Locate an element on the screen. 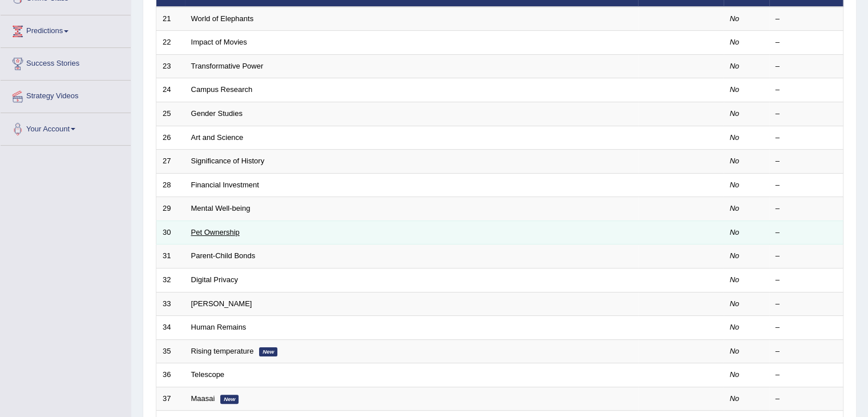 This screenshot has height=417, width=868. a: Significance of History is located at coordinates (228, 160).